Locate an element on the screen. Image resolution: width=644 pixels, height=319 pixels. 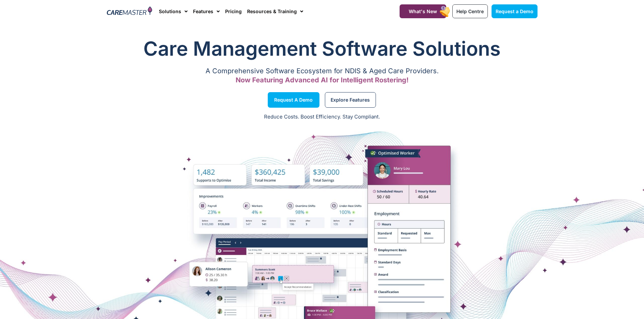
p: Reduce Costs. Boost Efficiency. Stay Compliant. is located at coordinates (322, 117).